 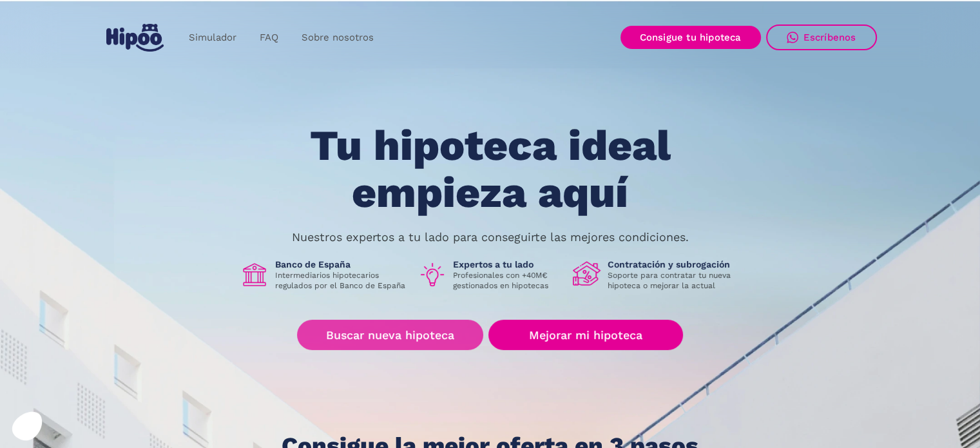 What do you see at coordinates (507, 264) in the screenshot?
I see `h1: Expertos a tu lado` at bounding box center [507, 264].